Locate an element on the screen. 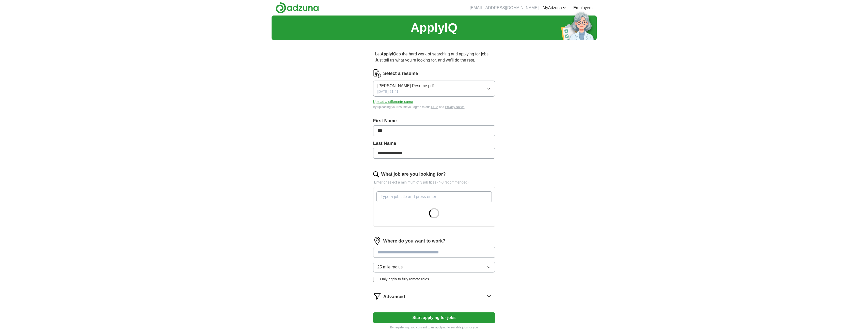 The height and width of the screenshot is (334, 868). a: Privacy Notice is located at coordinates (455, 107).